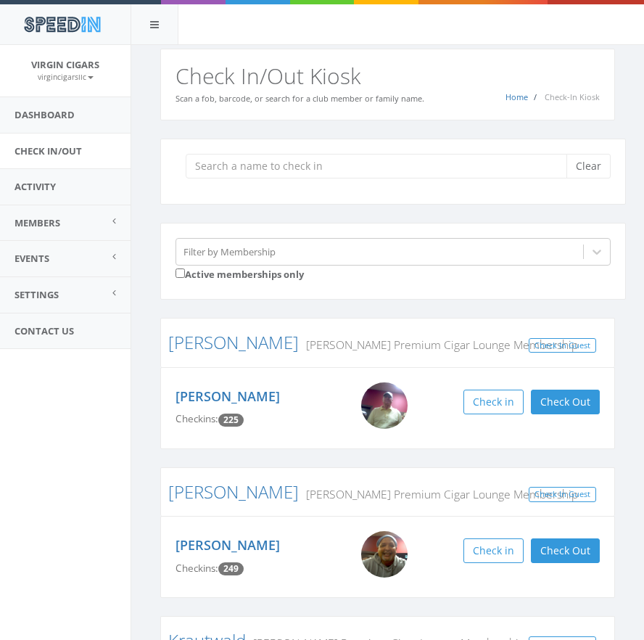  I want to click on input: Search a name to check in, so click(382, 166).